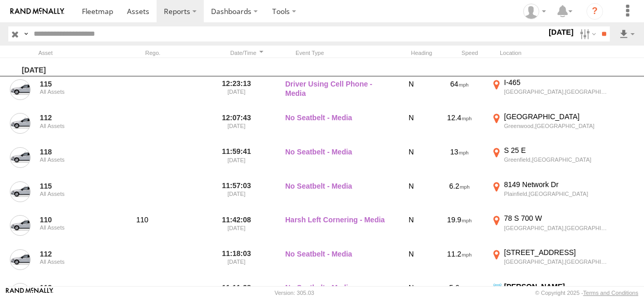 The image size is (644, 298). What do you see at coordinates (37, 11) in the screenshot?
I see `img: rand-logo.svg` at bounding box center [37, 11].